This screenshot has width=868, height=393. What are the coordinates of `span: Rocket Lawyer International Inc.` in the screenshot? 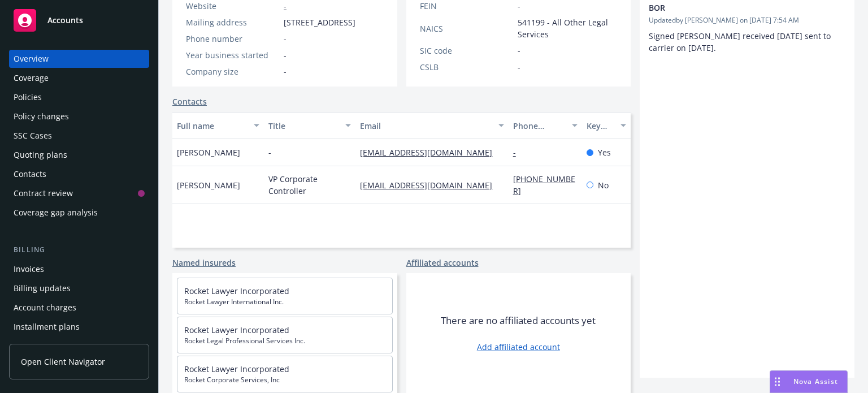 It's located at (285, 302).